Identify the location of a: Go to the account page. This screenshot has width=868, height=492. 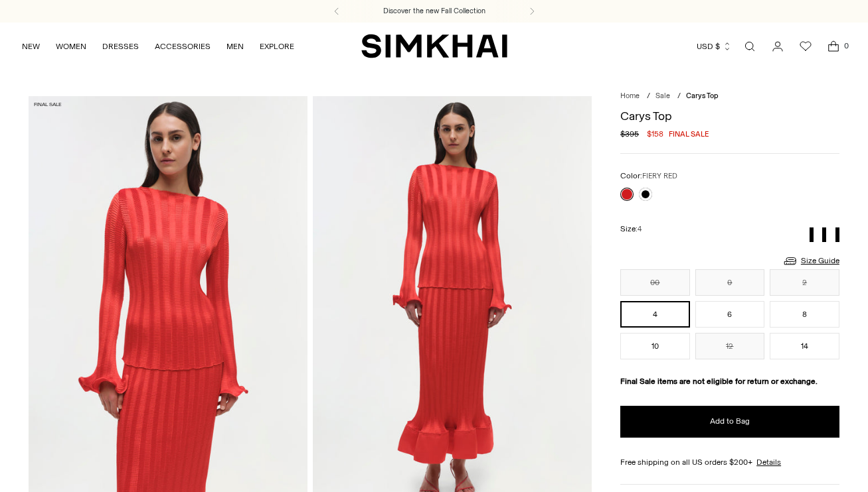
(778, 46).